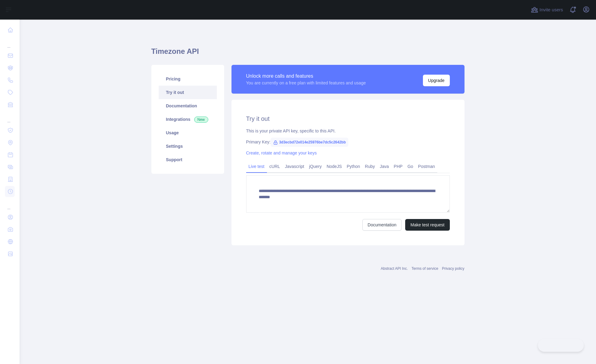 The image size is (596, 364). Describe the element at coordinates (257, 166) in the screenshot. I see `a: Live test` at that location.